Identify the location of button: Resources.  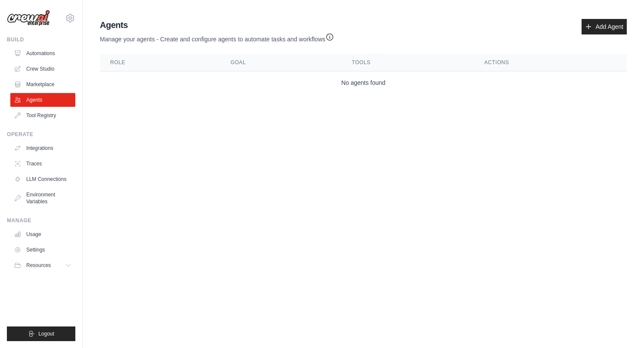
(43, 265).